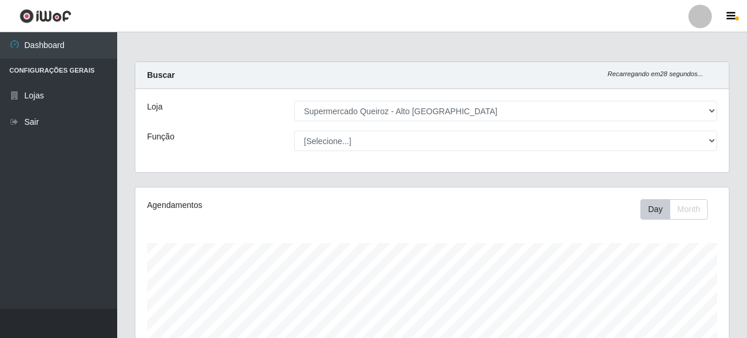 Image resolution: width=747 pixels, height=338 pixels. What do you see at coordinates (674, 209) in the screenshot?
I see `div: First group` at bounding box center [674, 209].